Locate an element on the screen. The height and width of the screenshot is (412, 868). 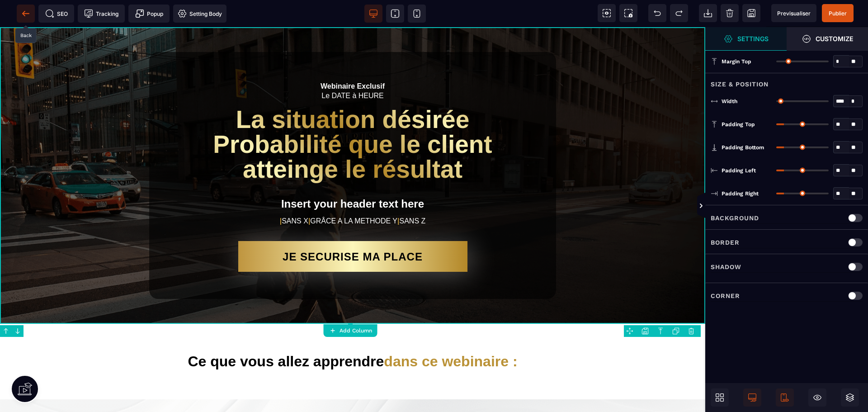
span: Open Blocks is located at coordinates (720, 397).